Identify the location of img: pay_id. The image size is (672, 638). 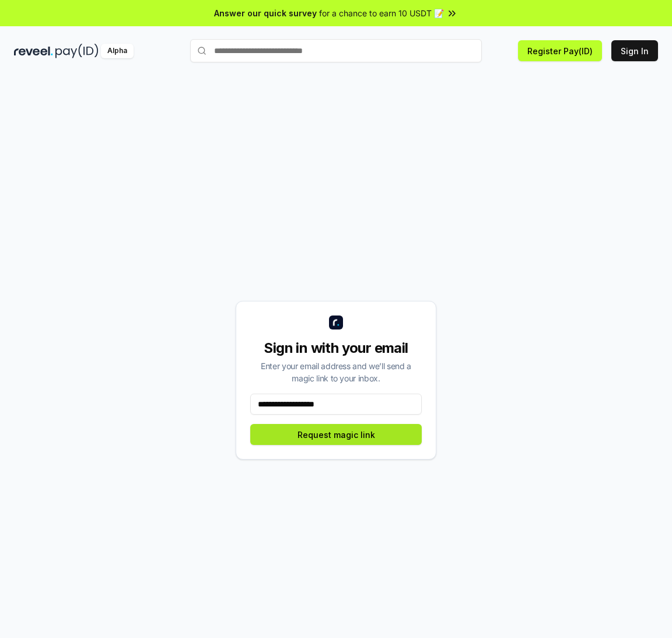
(77, 51).